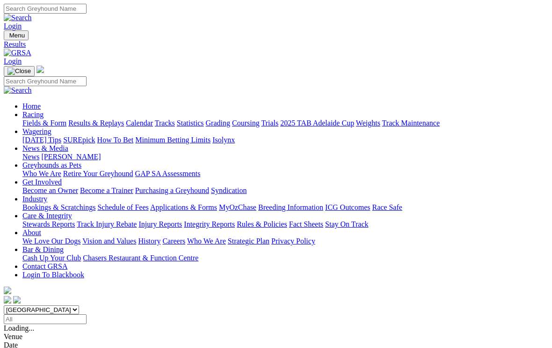 This screenshot has width=552, height=348. What do you see at coordinates (285, 123) in the screenshot?
I see `div: Racing` at bounding box center [285, 123].